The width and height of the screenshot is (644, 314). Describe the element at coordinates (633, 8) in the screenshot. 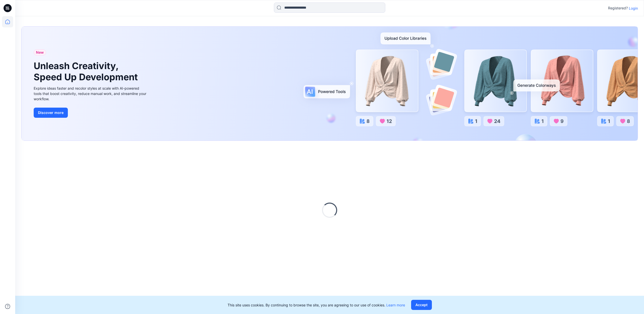

I see `p: Login` at that location.